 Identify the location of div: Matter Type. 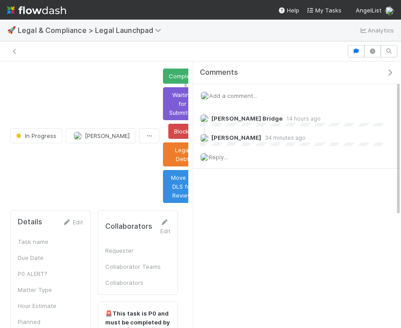
(51, 289).